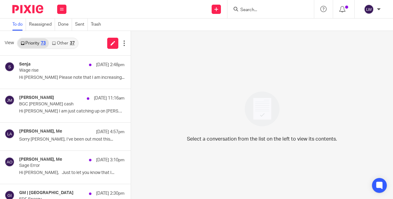 Image resolution: width=393 pixels, height=199 pixels. What do you see at coordinates (43, 43) in the screenshot?
I see `div: 73` at bounding box center [43, 43].